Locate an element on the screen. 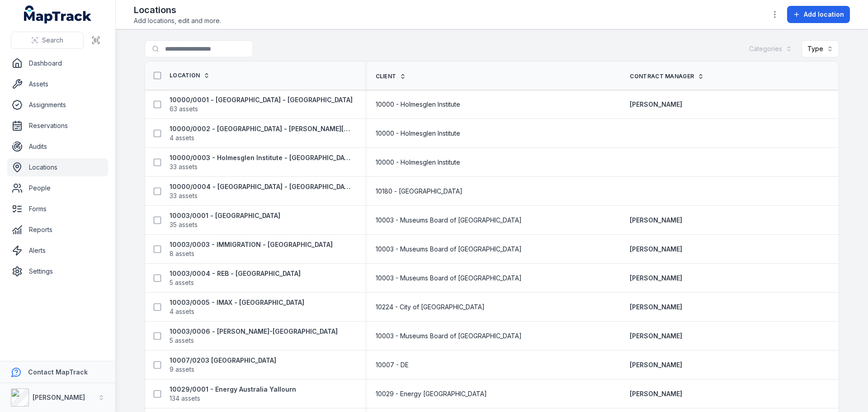 The image size is (868, 412). a: Location is located at coordinates (190, 75).